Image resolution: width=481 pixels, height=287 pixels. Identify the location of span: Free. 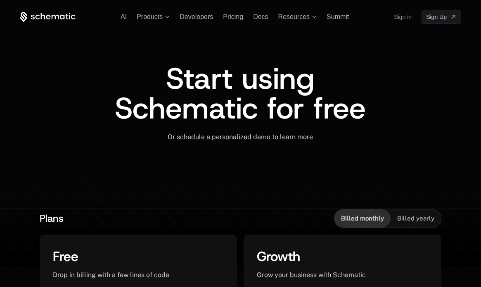
(66, 256).